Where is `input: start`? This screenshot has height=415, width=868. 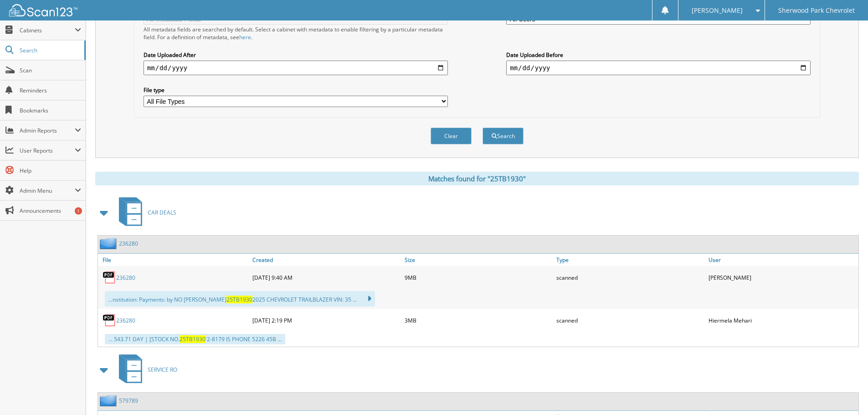
input: start is located at coordinates (296, 68).